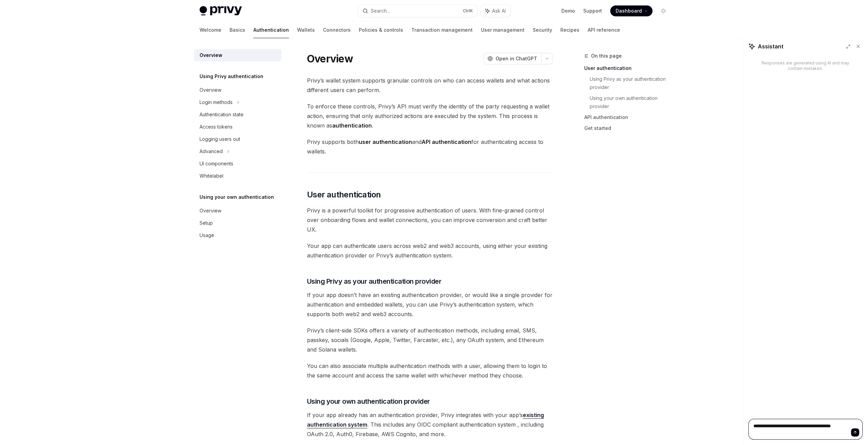  What do you see at coordinates (629, 11) in the screenshot?
I see `span: Dashboard` at bounding box center [629, 11].